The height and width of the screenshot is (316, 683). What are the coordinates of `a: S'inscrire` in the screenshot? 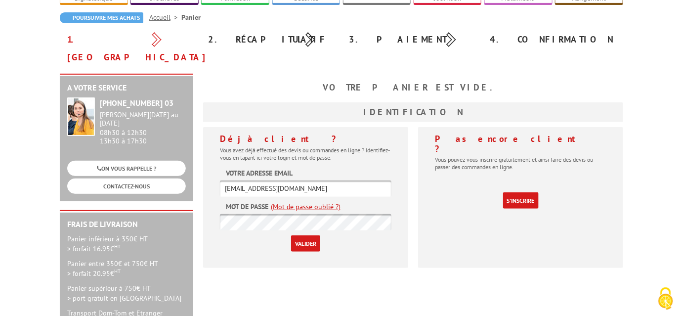 It's located at (521, 200).